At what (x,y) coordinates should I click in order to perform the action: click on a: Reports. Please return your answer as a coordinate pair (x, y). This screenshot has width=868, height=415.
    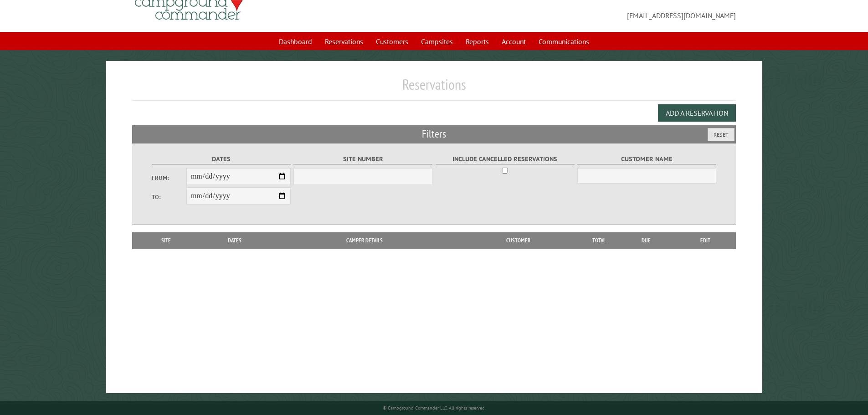
    Looking at the image, I should click on (477, 42).